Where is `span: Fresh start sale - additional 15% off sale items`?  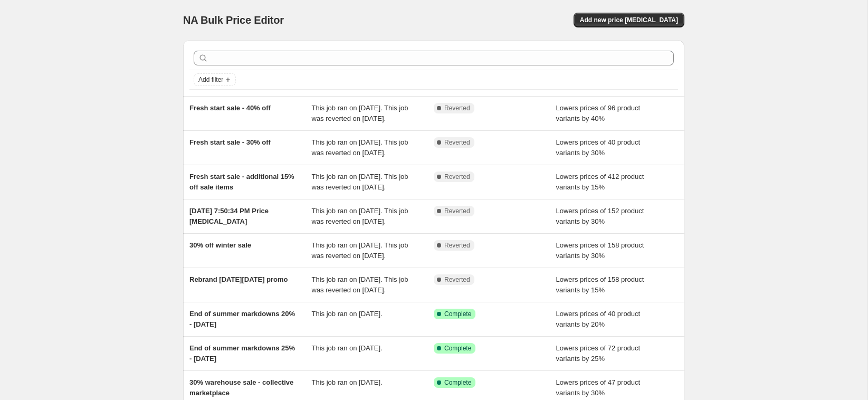
span: Fresh start sale - additional 15% off sale items is located at coordinates (241, 181).